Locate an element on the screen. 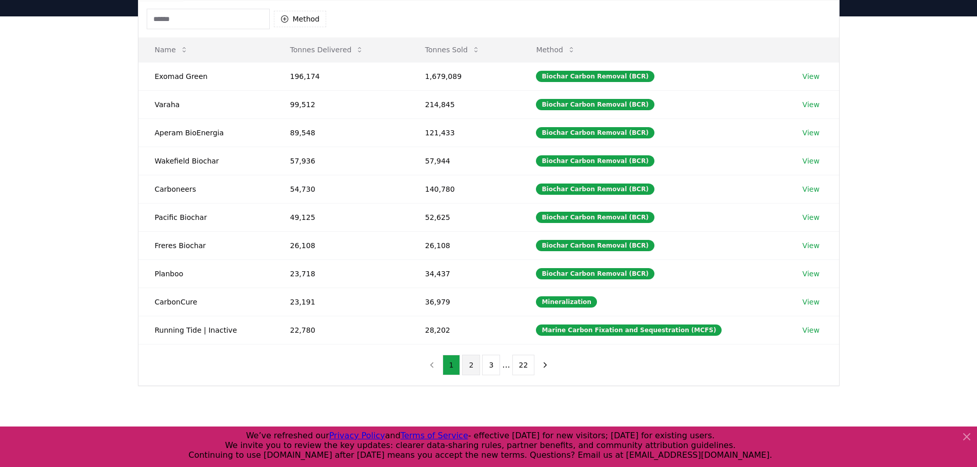 This screenshot has height=467, width=977. td: Wakefield Biochar is located at coordinates (206, 160).